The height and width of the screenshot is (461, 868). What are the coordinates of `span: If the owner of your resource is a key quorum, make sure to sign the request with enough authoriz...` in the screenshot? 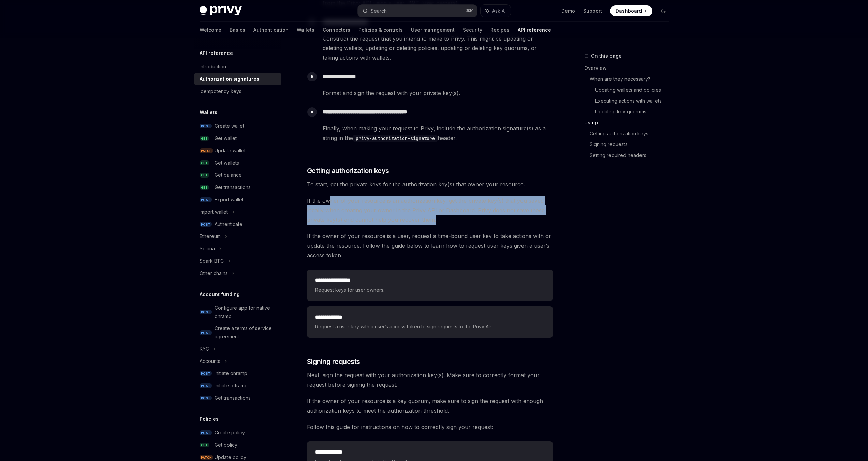 It's located at (429, 406).